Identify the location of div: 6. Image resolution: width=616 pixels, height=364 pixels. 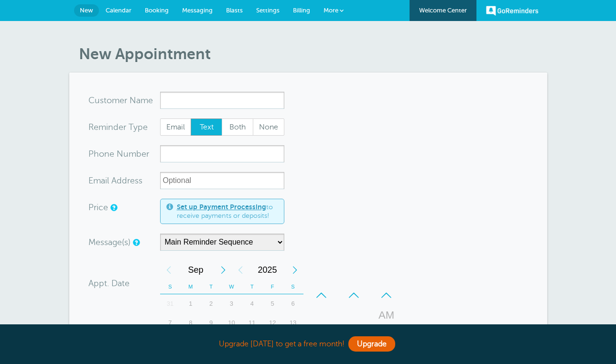
(293, 304).